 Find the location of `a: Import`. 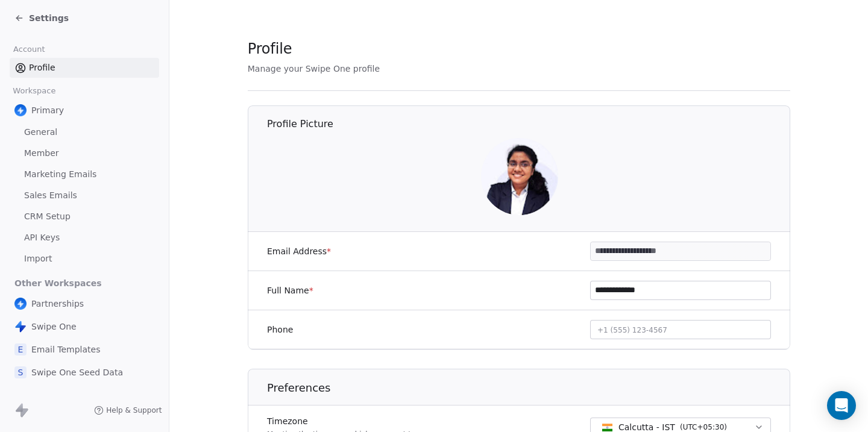

a: Import is located at coordinates (84, 259).